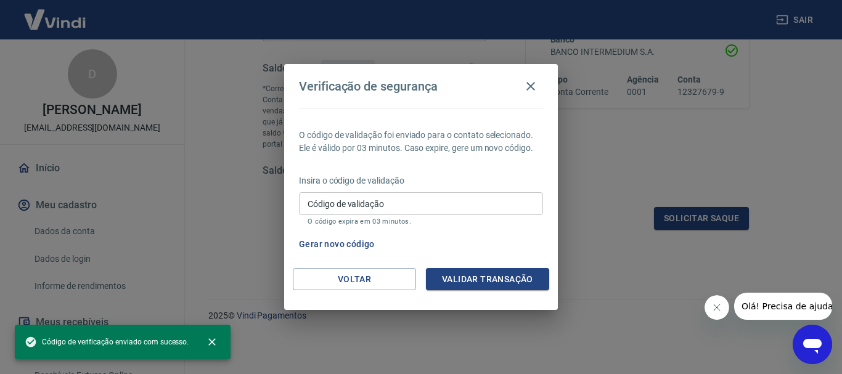 Image resolution: width=842 pixels, height=374 pixels. What do you see at coordinates (421, 221) in the screenshot?
I see `p: O código expira em 03 minutos.` at bounding box center [421, 221].